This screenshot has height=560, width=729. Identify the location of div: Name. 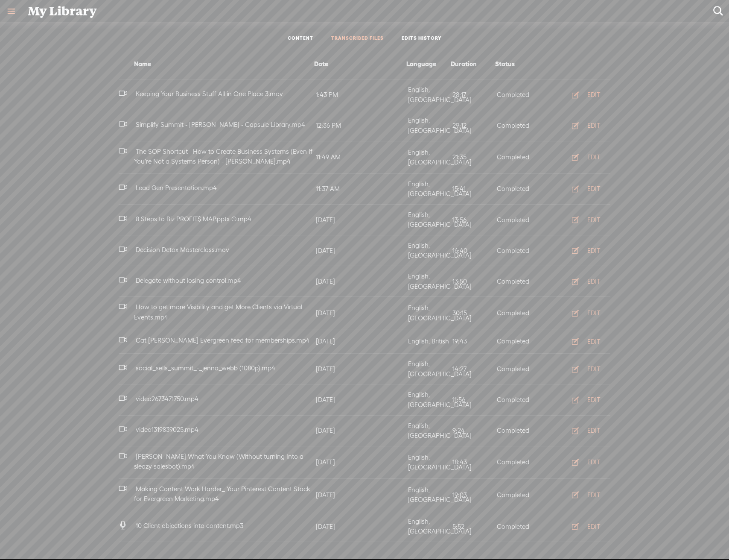
(215, 64).